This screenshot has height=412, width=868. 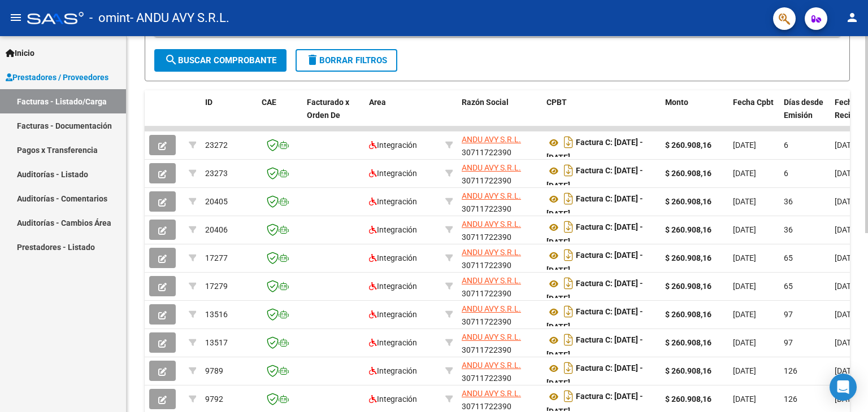 I want to click on datatable-header-cell: Fecha Cpbt, so click(x=754, y=115).